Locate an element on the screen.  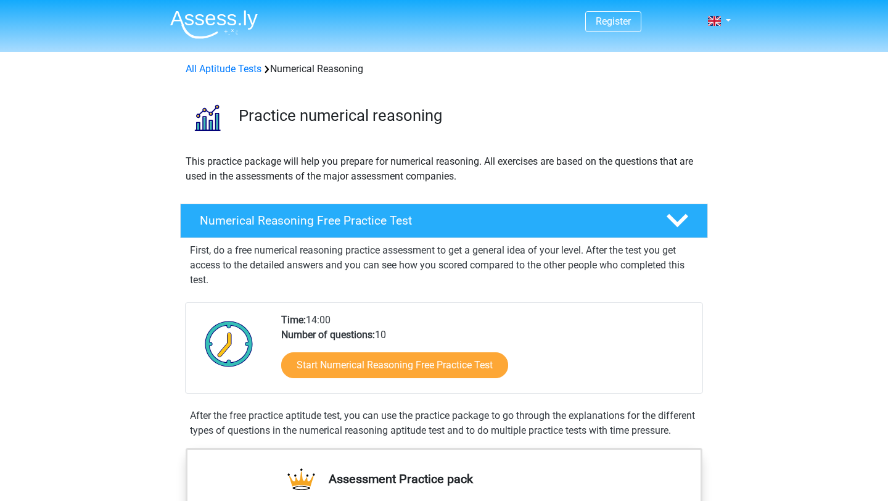
h4: Numerical Reasoning Free Practice Test is located at coordinates (423, 220).